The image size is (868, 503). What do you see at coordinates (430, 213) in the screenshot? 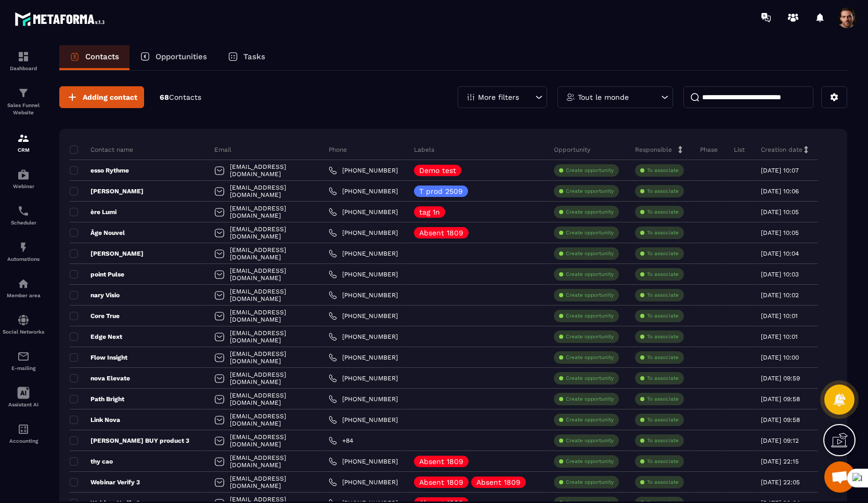
I see `p: tag 1n` at bounding box center [430, 213].